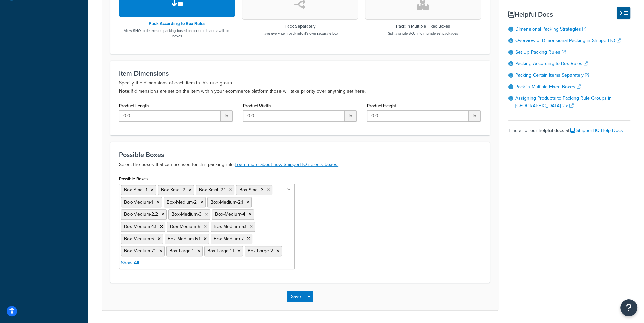 Image resolution: width=644 pixels, height=323 pixels. Describe the element at coordinates (548, 86) in the screenshot. I see `a: Pack in Multiple Fixed Boxes` at that location.